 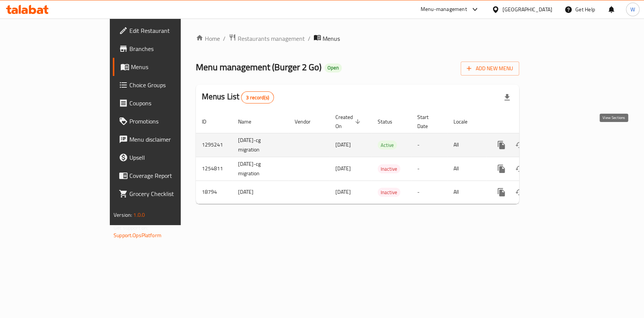 I want to click on a: Branches, so click(x=165, y=49).